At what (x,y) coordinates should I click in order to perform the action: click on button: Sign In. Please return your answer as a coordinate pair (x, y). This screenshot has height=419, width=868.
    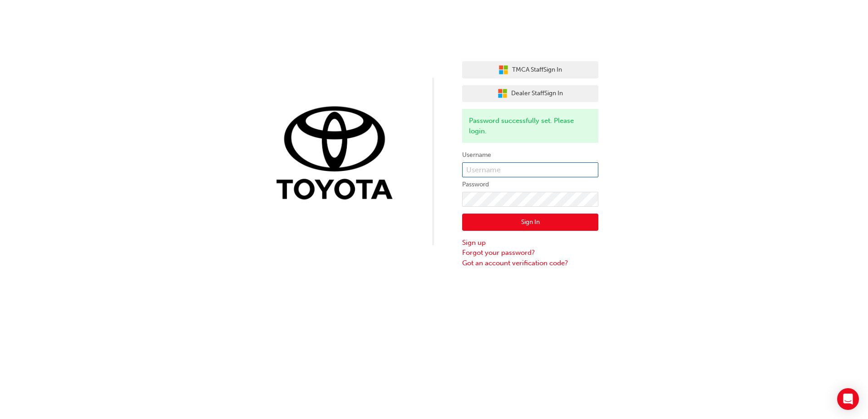
    Looking at the image, I should click on (531, 222).